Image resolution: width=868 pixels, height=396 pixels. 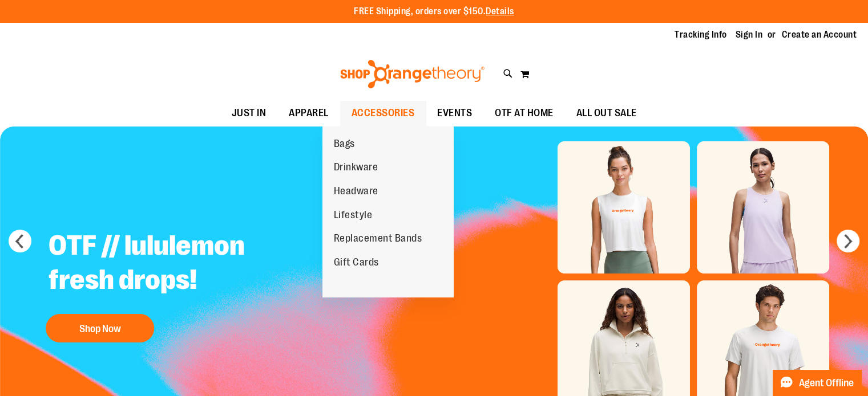 What do you see at coordinates (383, 113) in the screenshot?
I see `span: ACCESSORIES` at bounding box center [383, 113].